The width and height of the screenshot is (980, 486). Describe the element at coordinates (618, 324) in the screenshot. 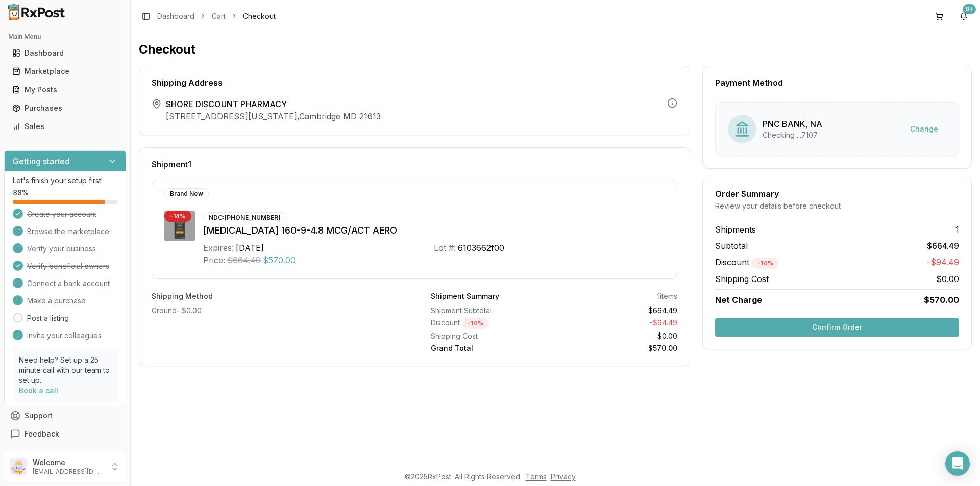

I see `div: - $94.49` at that location.